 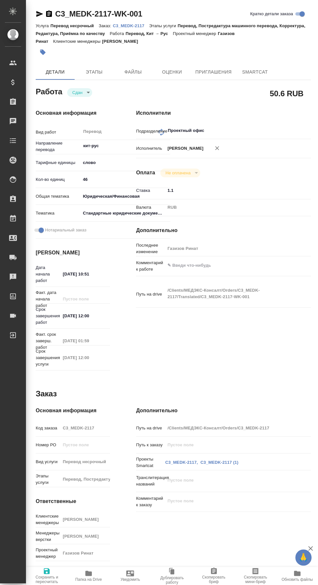 What do you see at coordinates (105, 26) in the screenshot?
I see `p: Заказ:` at bounding box center [105, 26].